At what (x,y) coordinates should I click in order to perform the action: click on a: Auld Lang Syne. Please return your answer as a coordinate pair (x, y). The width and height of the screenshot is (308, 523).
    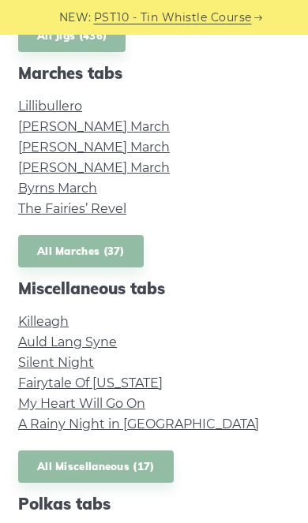
    Looking at the image, I should click on (67, 342).